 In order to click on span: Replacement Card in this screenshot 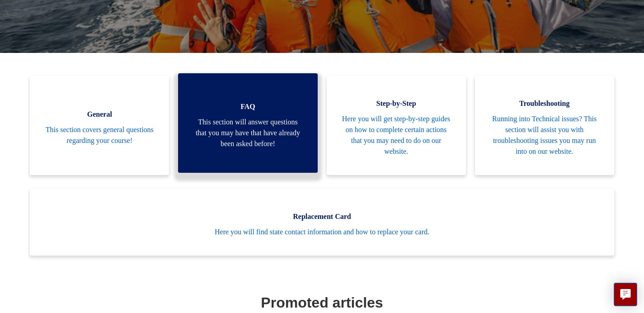, I will do `click(322, 217)`.